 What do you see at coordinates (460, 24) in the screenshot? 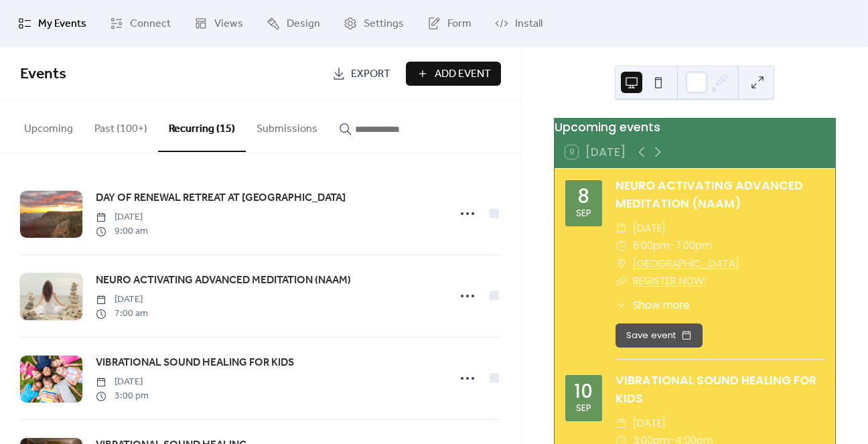
I see `span: Form` at bounding box center [460, 24].